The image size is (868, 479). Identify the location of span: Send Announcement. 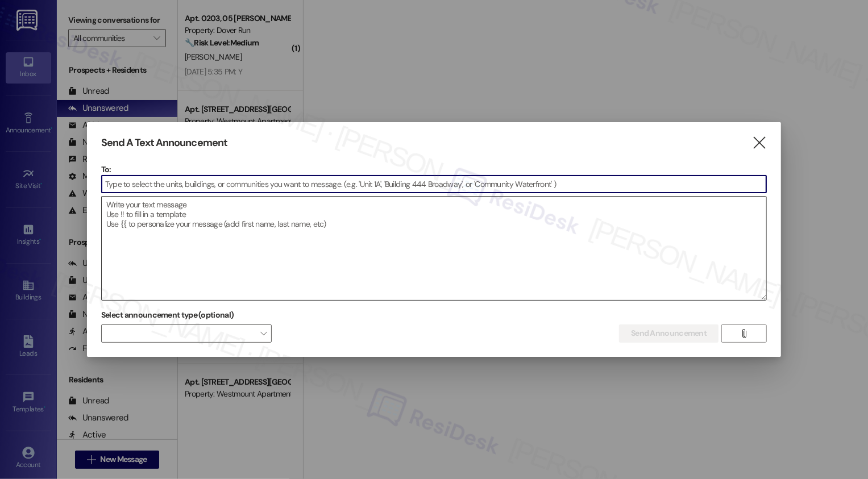
(668, 333).